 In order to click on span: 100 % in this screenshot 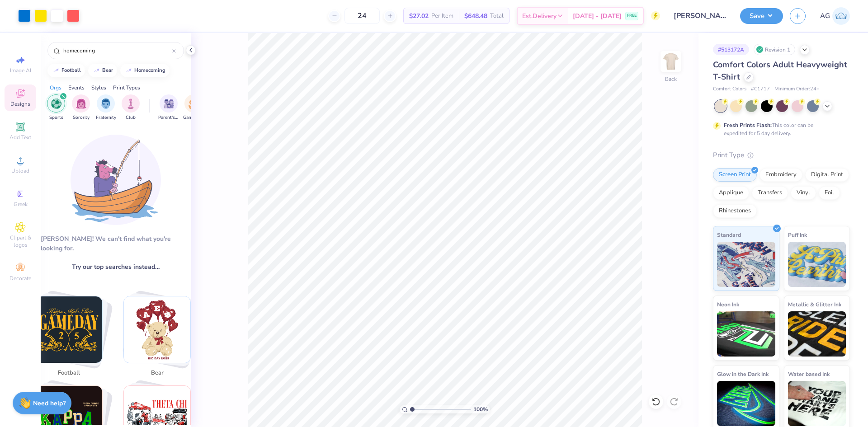, I will do `click(481, 410)`.